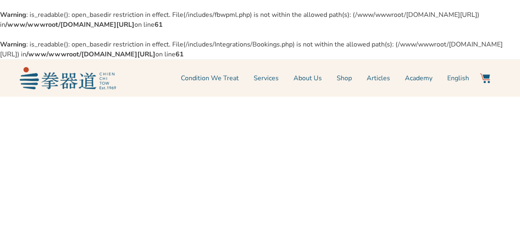 The image size is (520, 244). Describe the element at coordinates (344, 78) in the screenshot. I see `a: Shop` at that location.